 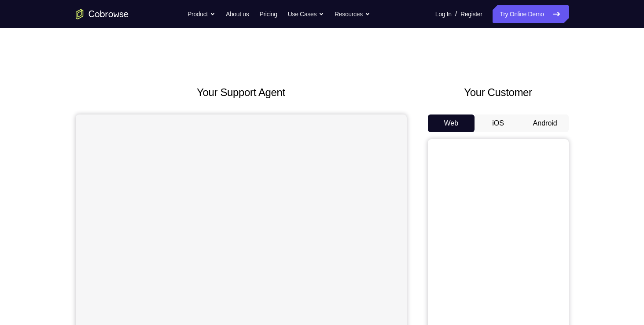 What do you see at coordinates (201, 14) in the screenshot?
I see `button: Product` at bounding box center [201, 14].